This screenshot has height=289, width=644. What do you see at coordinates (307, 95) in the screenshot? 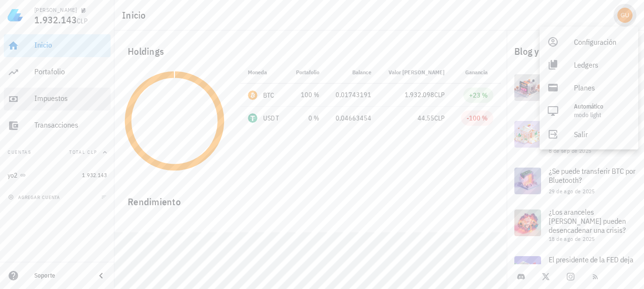
I see `div: 100 %` at bounding box center [307, 95].